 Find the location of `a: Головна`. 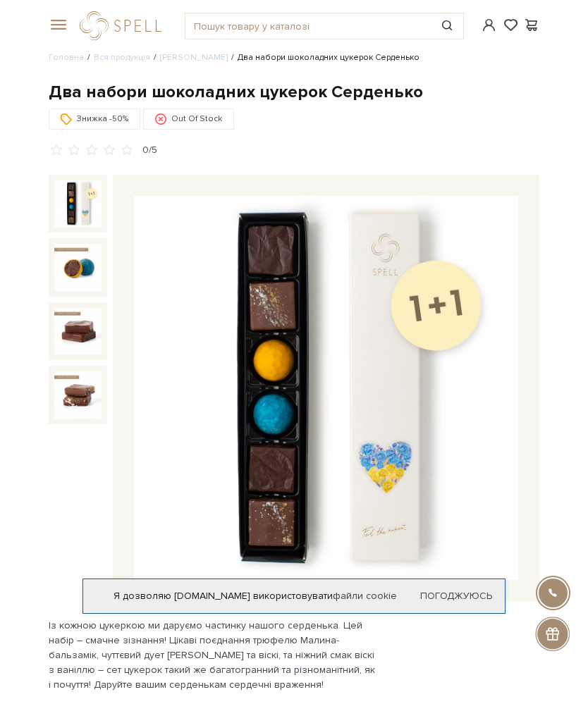

a: Головна is located at coordinates (66, 57).